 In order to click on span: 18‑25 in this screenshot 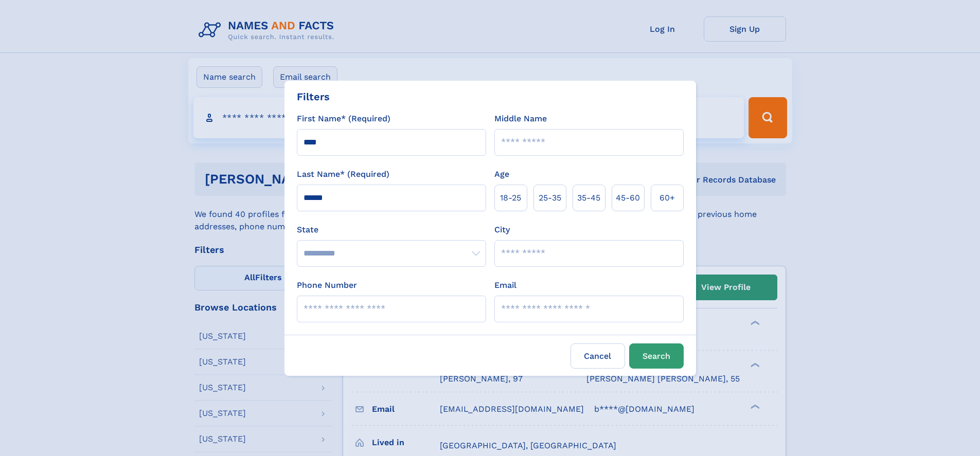, I will do `click(511, 198)`.